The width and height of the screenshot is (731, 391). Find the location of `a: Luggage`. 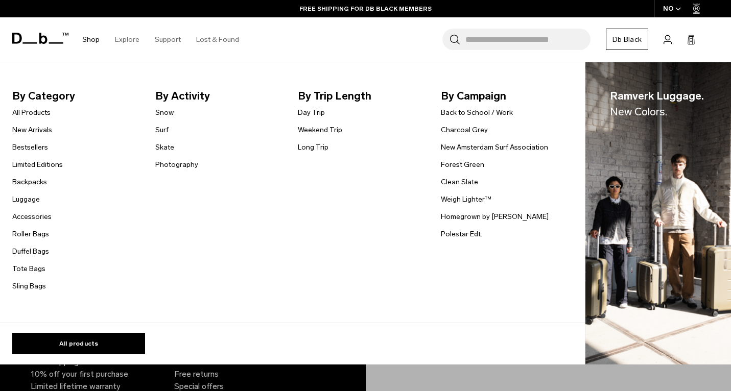

a: Luggage is located at coordinates (26, 199).